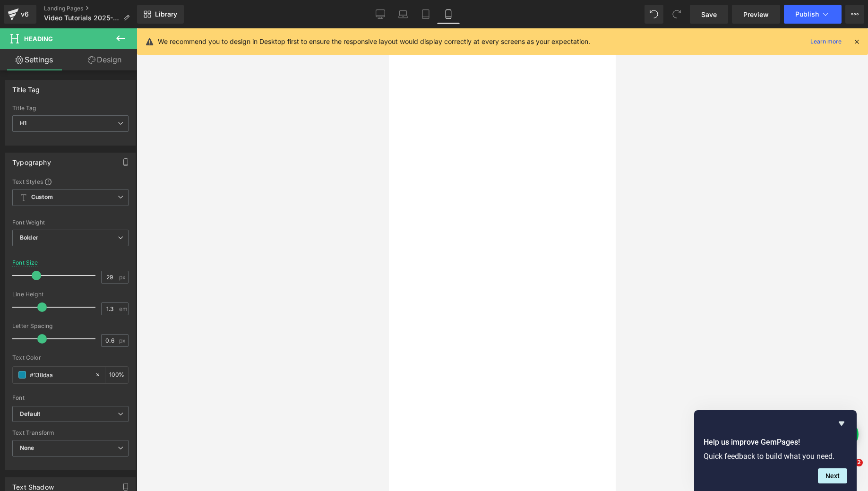  Describe the element at coordinates (374, 41) in the screenshot. I see `p: We recommend you to design in Desktop first to ensure the responsive layout would display correct...` at that location.